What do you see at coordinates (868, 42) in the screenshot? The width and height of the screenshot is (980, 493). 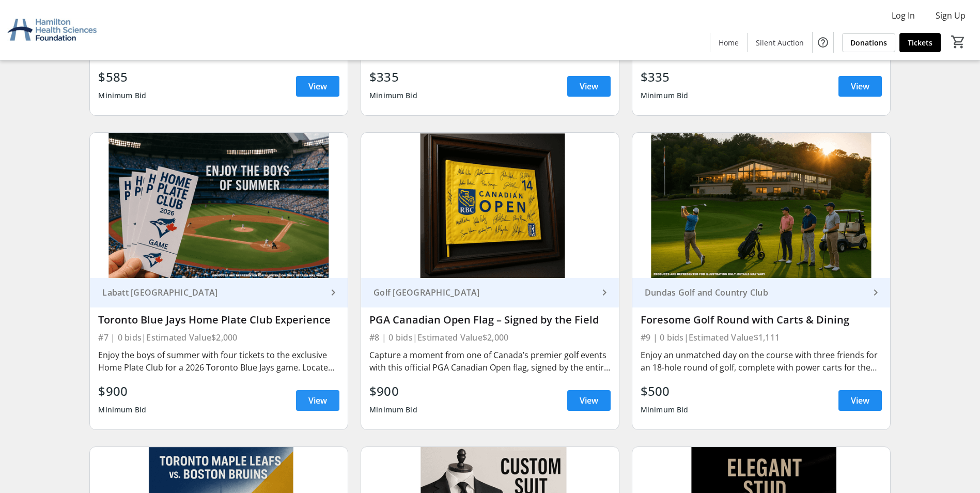 I see `span: Donations` at bounding box center [868, 42].